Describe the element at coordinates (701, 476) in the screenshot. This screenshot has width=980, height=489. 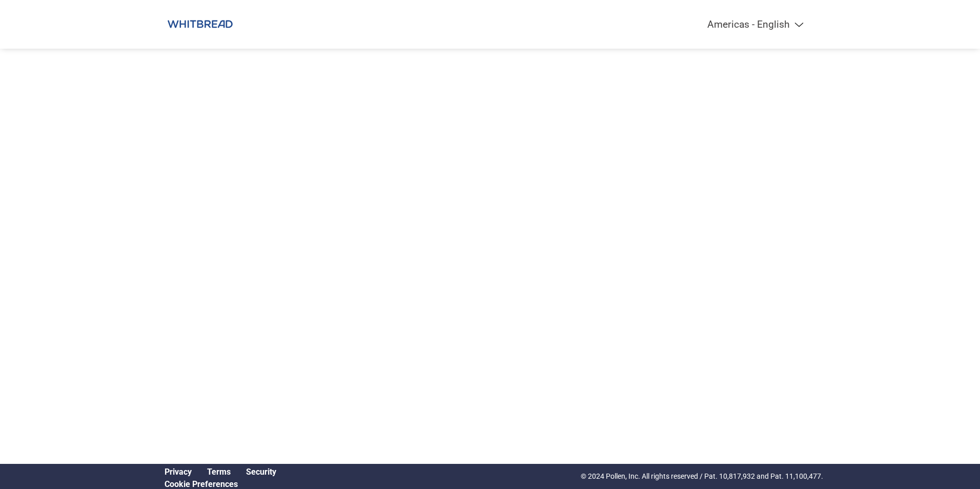
I see `p: © 2024 Pollen, Inc. All rights reserved / Pat. 10,817,932 and Pat. 11,100,477.` at that location.